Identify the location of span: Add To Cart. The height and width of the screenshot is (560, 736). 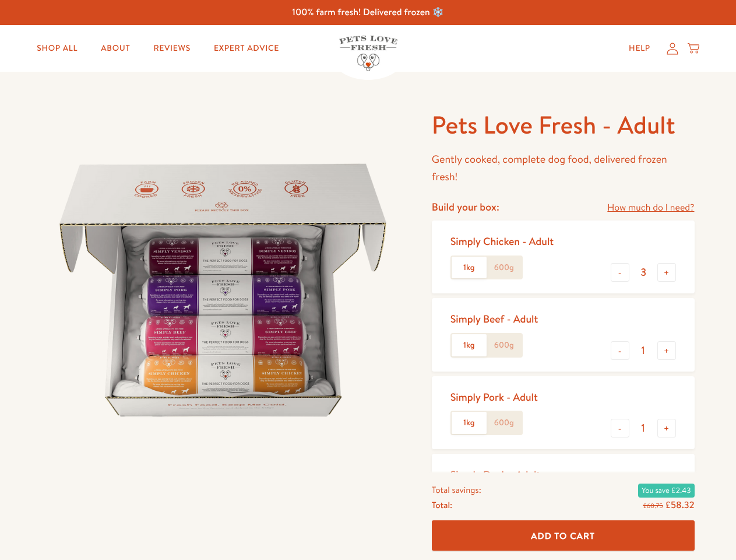
(563, 534).